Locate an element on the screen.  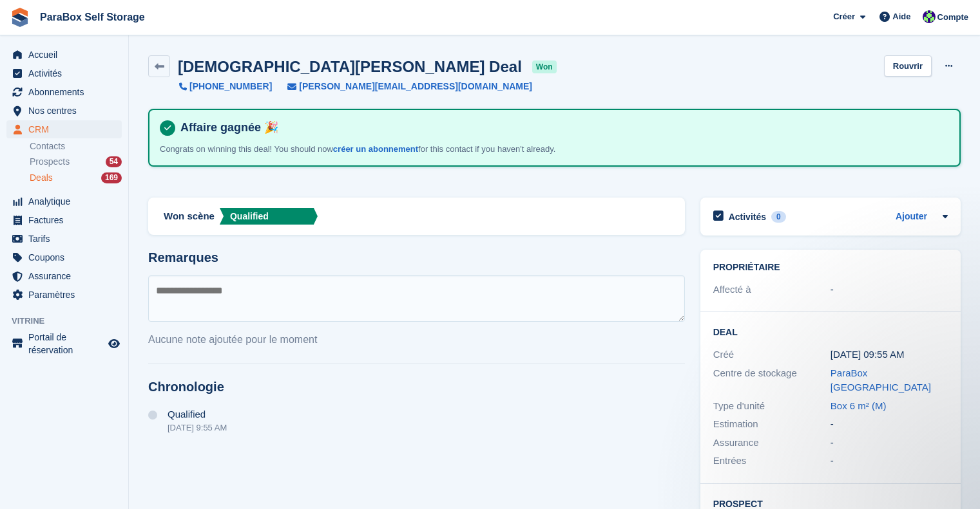
div: Centre de stockage is located at coordinates (771, 380).